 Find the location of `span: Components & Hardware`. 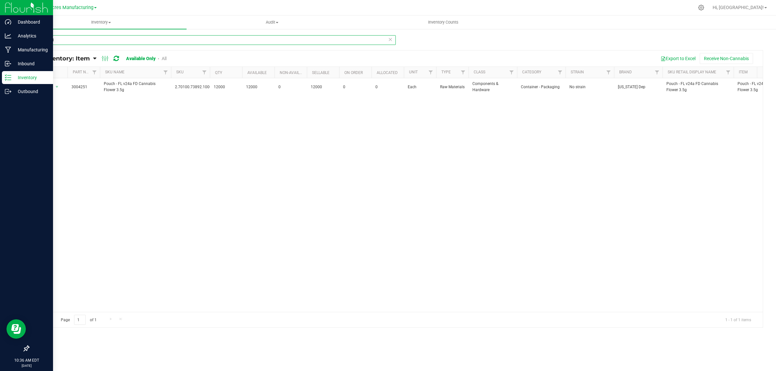

span: Components & Hardware is located at coordinates (493, 87).